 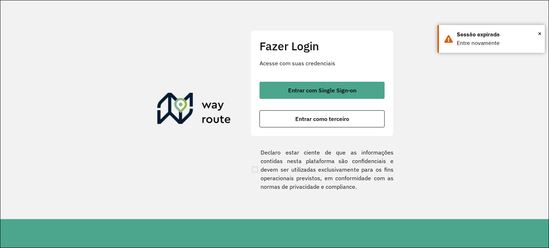 What do you see at coordinates (498, 35) in the screenshot?
I see `div: Sessão expirada` at bounding box center [498, 35].